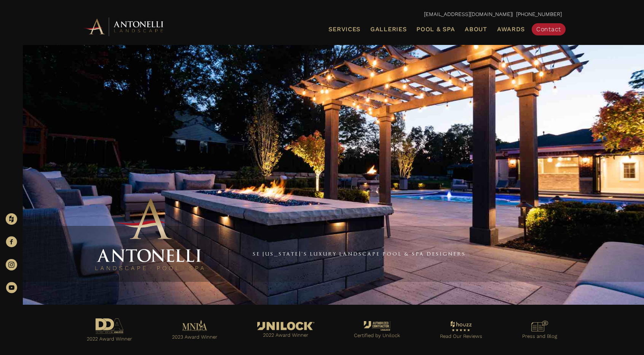  What do you see at coordinates (150, 235) in the screenshot?
I see `img: Antonelli Stacked Logo` at bounding box center [150, 235].